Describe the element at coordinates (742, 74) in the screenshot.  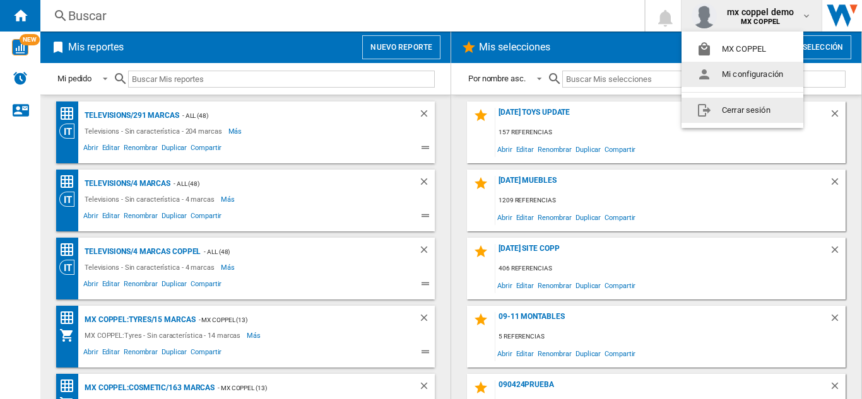
I see `button: Mi configuración` at that location.